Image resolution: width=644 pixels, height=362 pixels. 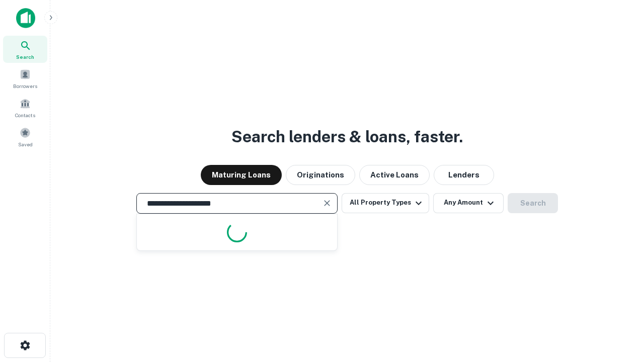 I want to click on div: Chat Widget, so click(x=619, y=306).